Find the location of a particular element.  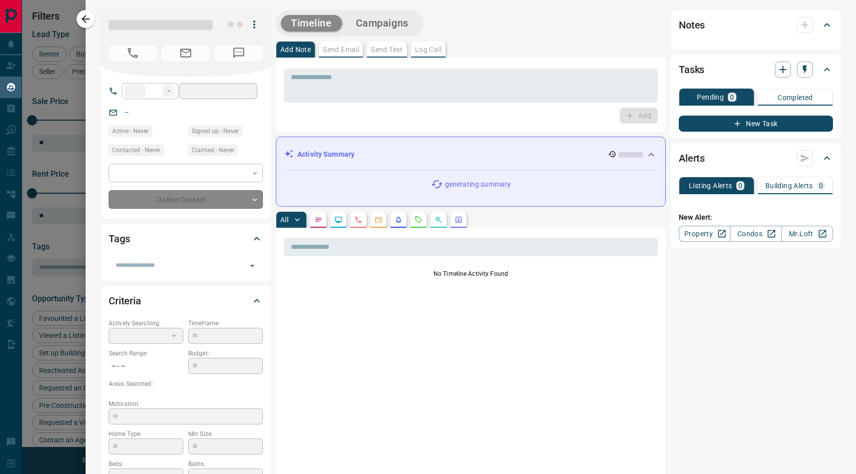

p: No Timeline Activity Found is located at coordinates (471, 274).